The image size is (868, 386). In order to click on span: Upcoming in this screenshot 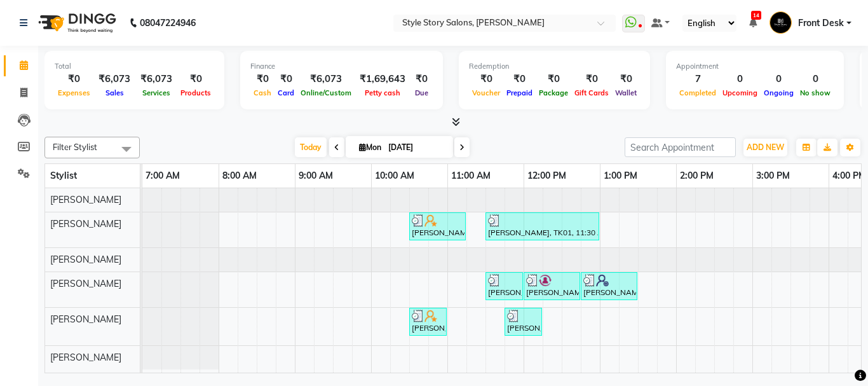, I will do `click(740, 93)`.